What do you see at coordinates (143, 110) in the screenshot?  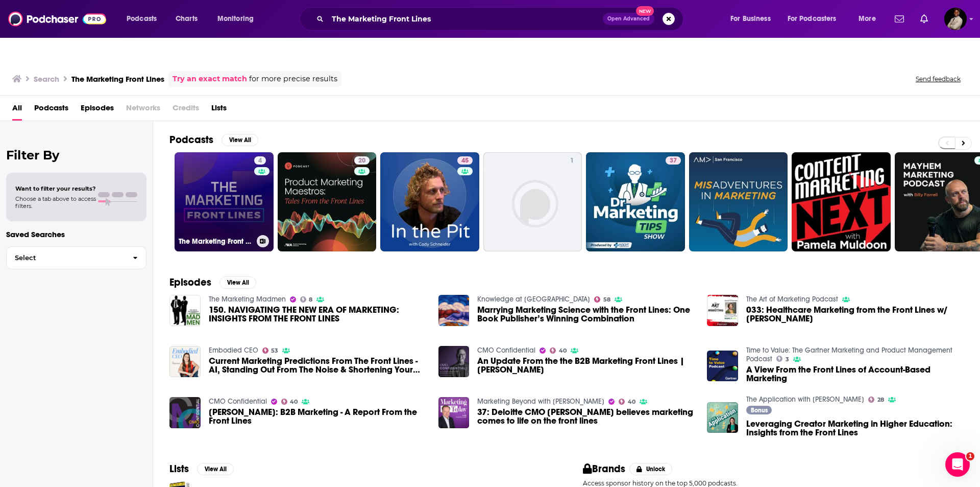 I see `span: Networks` at bounding box center [143, 110].